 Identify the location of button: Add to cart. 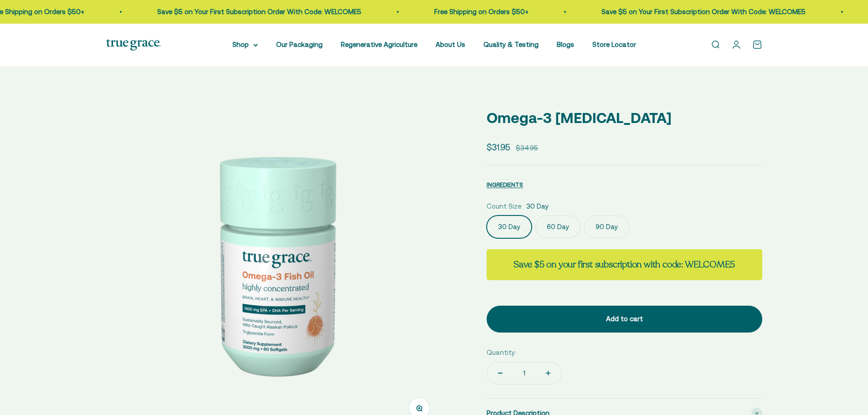
(624, 319).